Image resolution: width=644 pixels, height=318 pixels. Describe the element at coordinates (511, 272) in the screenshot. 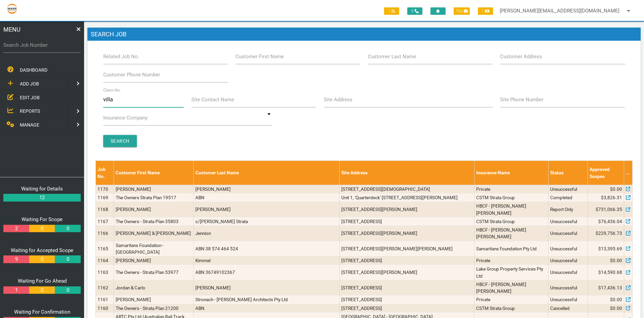

I see `td: Lake Group Property Services Pty Ltd` at that location.